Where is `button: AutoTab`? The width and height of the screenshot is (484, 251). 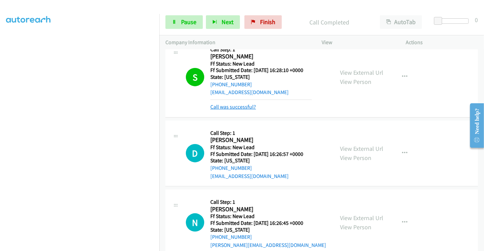 button: AutoTab is located at coordinates (401, 22).